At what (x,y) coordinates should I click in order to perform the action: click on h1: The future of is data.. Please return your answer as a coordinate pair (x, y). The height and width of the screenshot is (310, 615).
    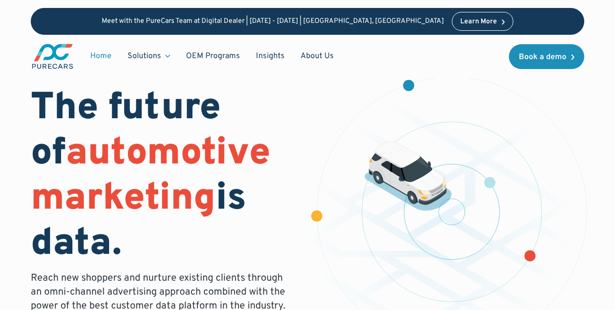
    Looking at the image, I should click on (163, 177).